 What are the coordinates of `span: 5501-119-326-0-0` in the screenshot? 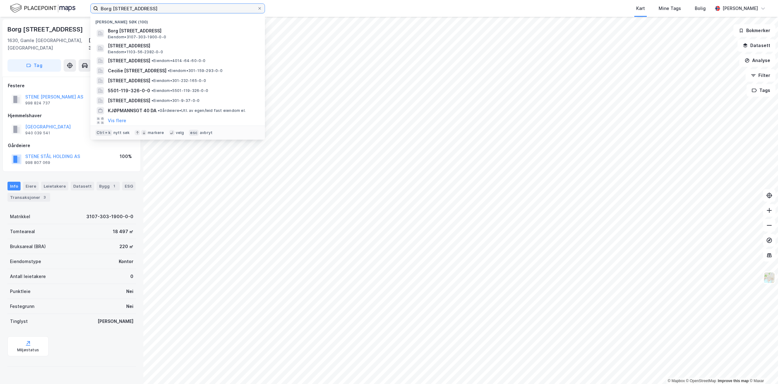 It's located at (129, 91).